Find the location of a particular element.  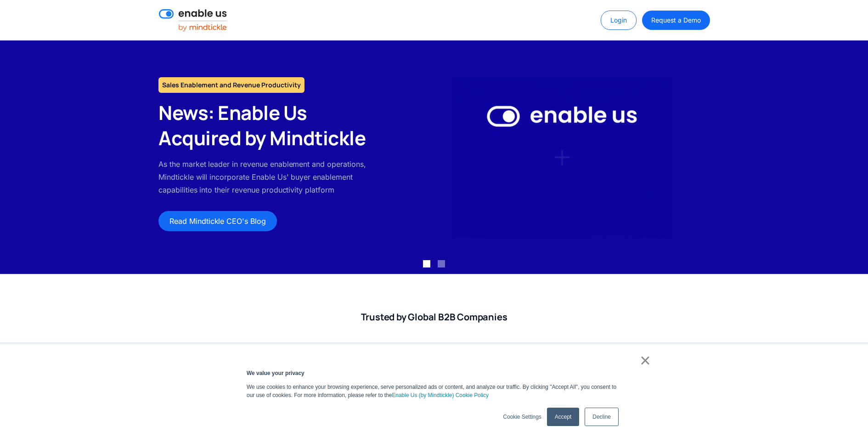

div: next slide is located at coordinates (850, 157).